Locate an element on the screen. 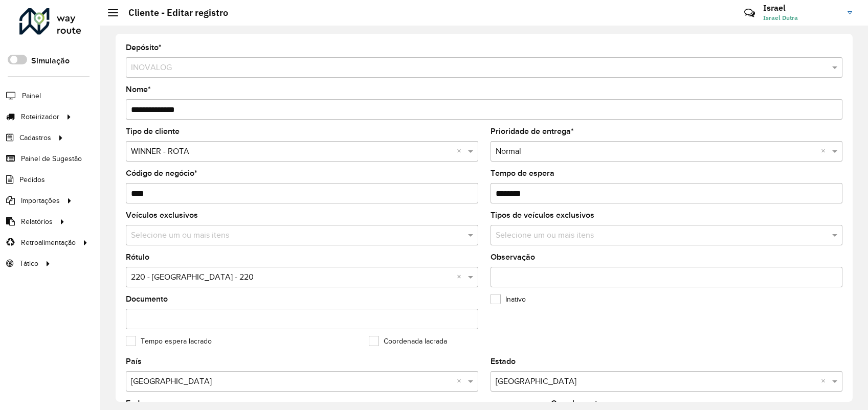 The width and height of the screenshot is (868, 410). label: Estado is located at coordinates (503, 362).